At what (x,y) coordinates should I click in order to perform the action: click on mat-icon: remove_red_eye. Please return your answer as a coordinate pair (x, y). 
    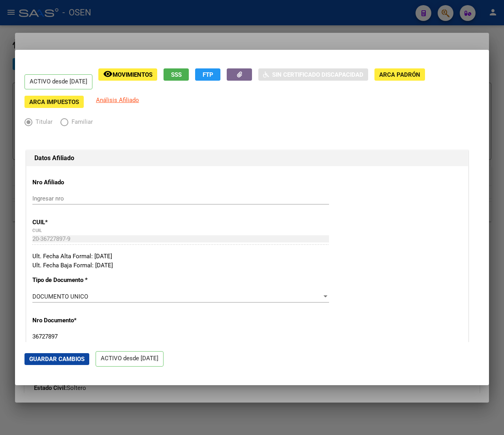
    Looking at the image, I should click on (108, 74).